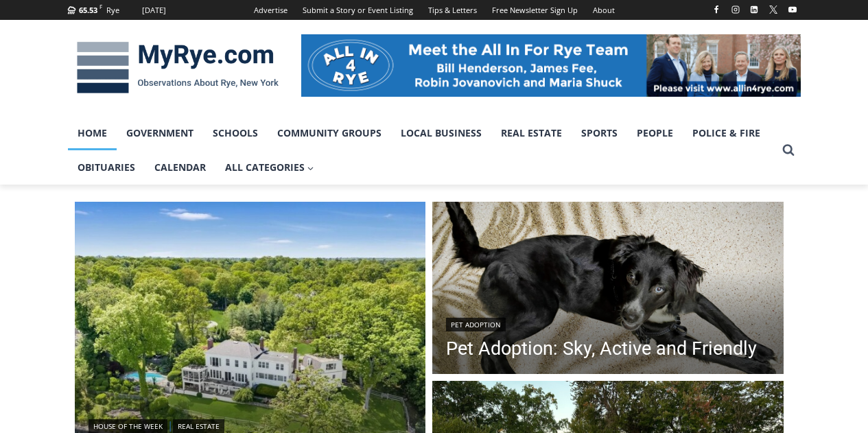  Describe the element at coordinates (726, 133) in the screenshot. I see `a: Police & Fire` at that location.